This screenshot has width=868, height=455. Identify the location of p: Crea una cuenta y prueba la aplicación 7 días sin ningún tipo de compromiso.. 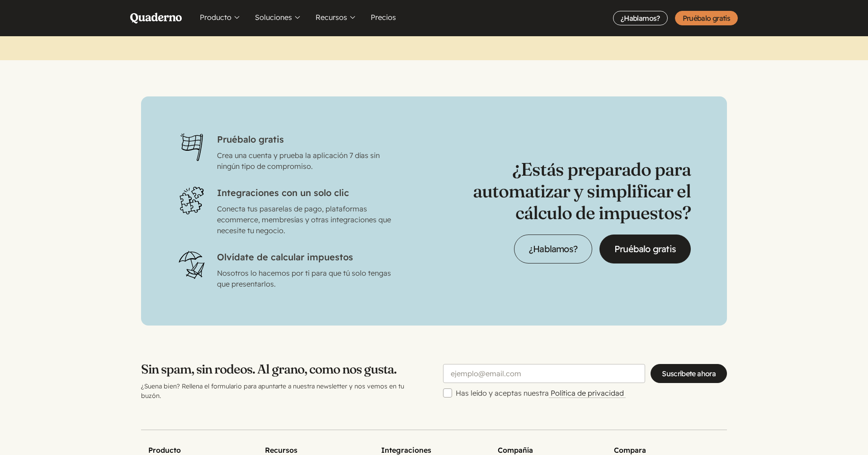
(304, 160).